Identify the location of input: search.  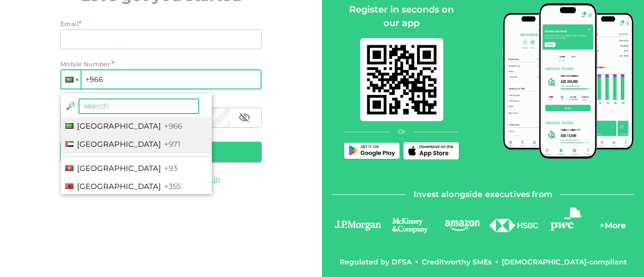
(139, 106).